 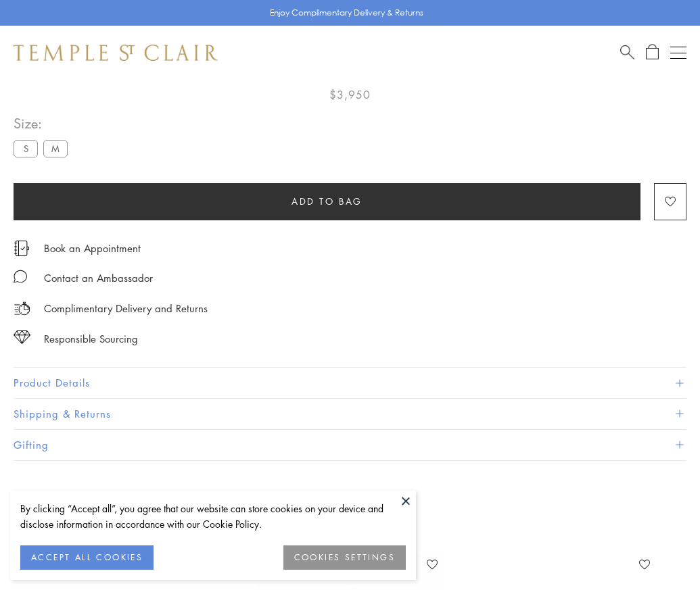 What do you see at coordinates (344, 558) in the screenshot?
I see `button: COOKIES SETTINGS` at bounding box center [344, 558].